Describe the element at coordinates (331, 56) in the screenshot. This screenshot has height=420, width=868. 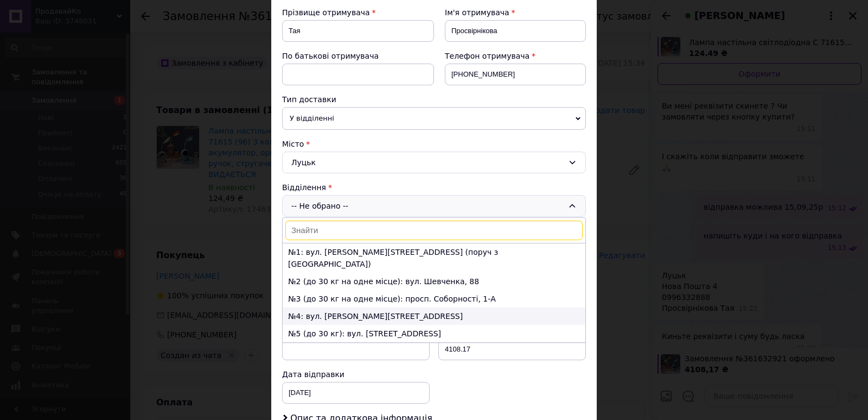
I see `span: По батькові отримувача` at that location.